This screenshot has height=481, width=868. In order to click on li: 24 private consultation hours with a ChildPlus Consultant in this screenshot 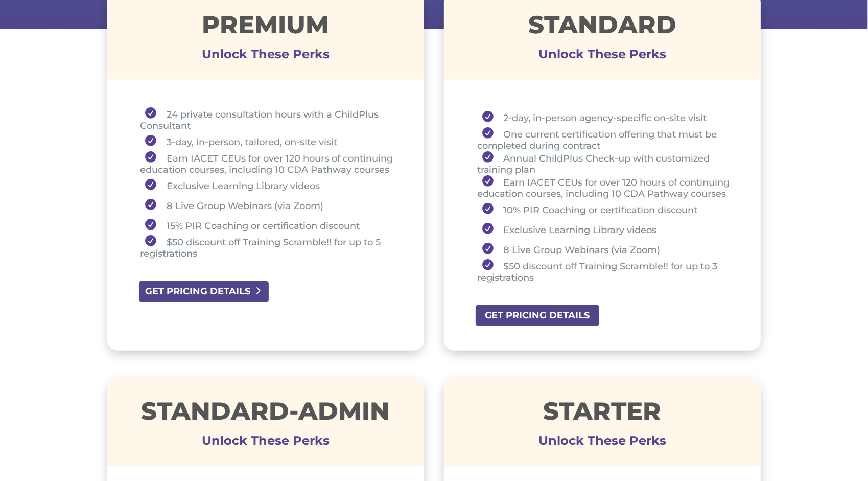, I will do `click(270, 119)`.